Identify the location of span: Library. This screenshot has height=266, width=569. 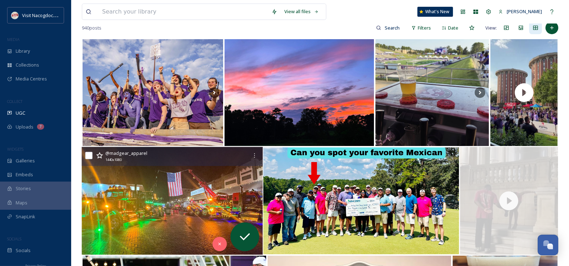
(23, 51).